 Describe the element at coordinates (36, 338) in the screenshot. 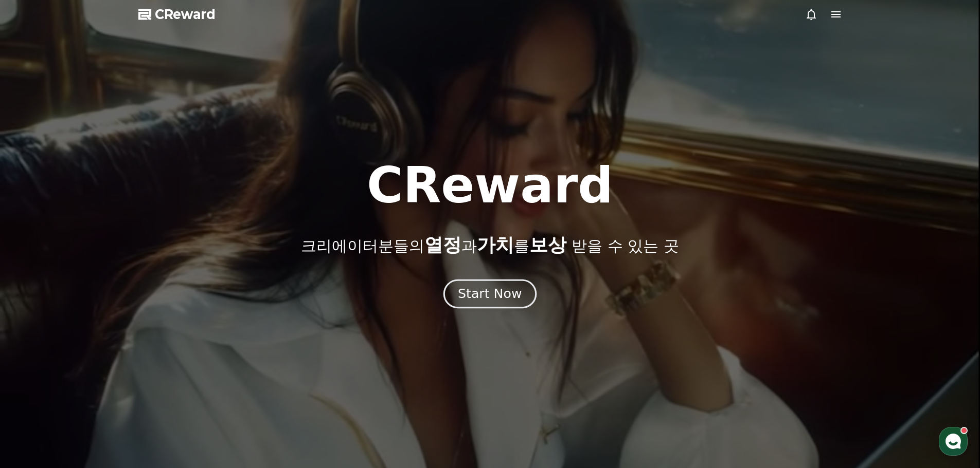

I see `a: 홈` at that location.